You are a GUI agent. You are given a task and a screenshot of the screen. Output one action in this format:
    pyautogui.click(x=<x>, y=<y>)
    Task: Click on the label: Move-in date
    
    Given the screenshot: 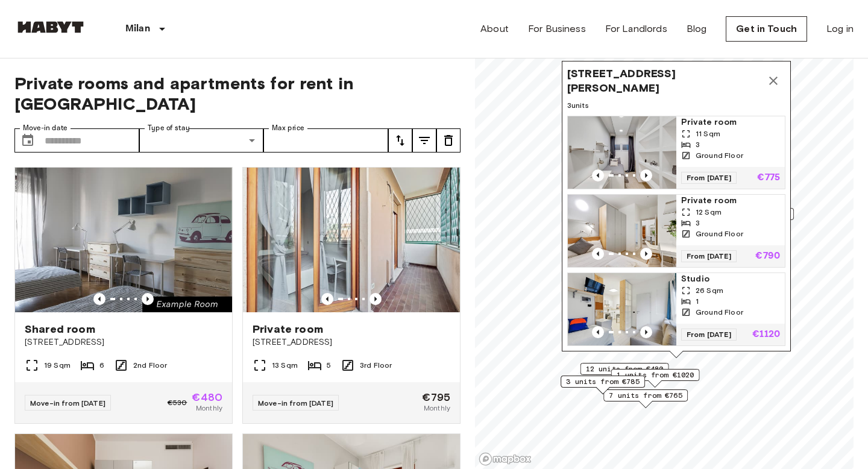 What is the action you would take?
    pyautogui.click(x=46, y=128)
    